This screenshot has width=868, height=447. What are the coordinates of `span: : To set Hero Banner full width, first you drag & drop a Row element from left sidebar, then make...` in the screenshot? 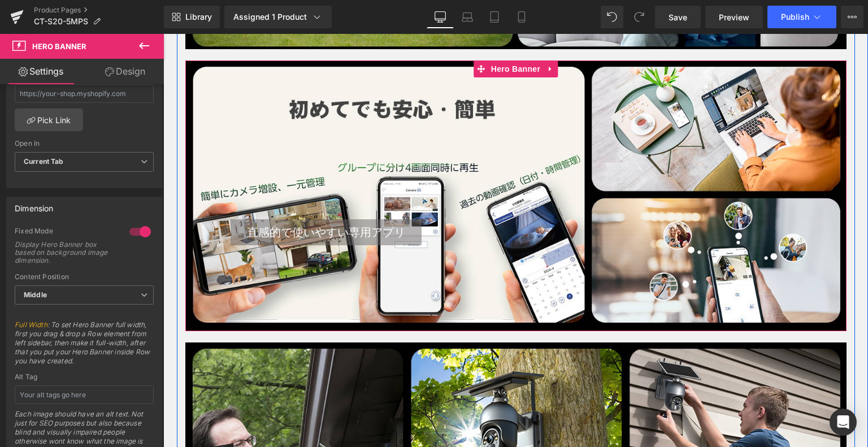 It's located at (84, 347).